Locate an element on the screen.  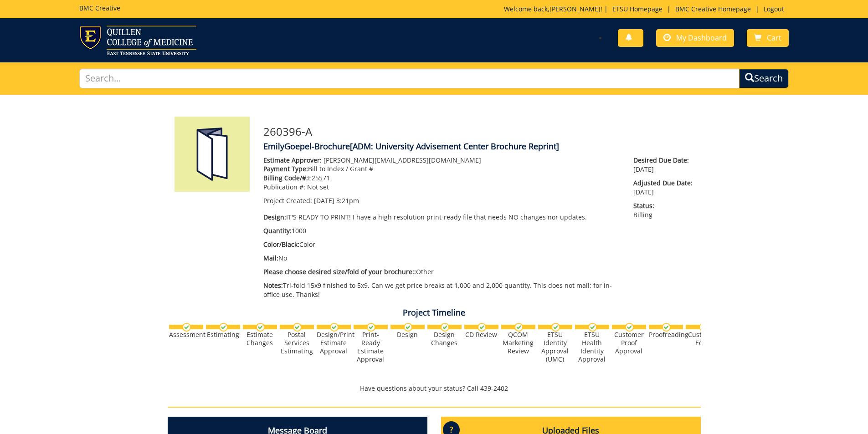
p: Tri-fold 15x9 finished to 5x9. Can we get price breaks at 1,000 and 2,000 quantity. This does not... is located at coordinates (441, 290).